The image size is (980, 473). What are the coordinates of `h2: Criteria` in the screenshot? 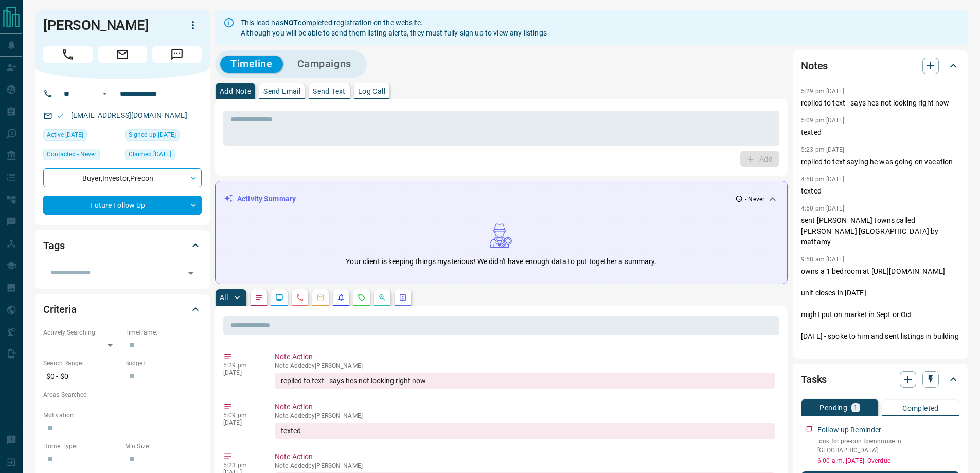 It's located at (60, 309).